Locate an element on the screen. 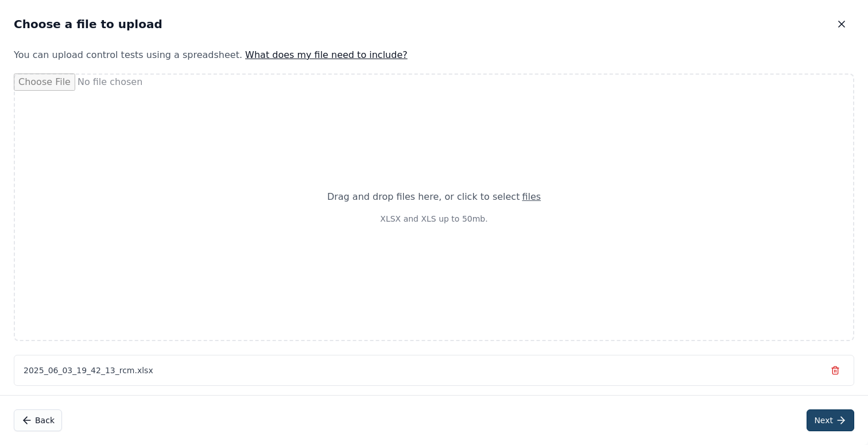  span: 2025_06_03_19_42_13_rcm.xlsx is located at coordinates (88, 370).